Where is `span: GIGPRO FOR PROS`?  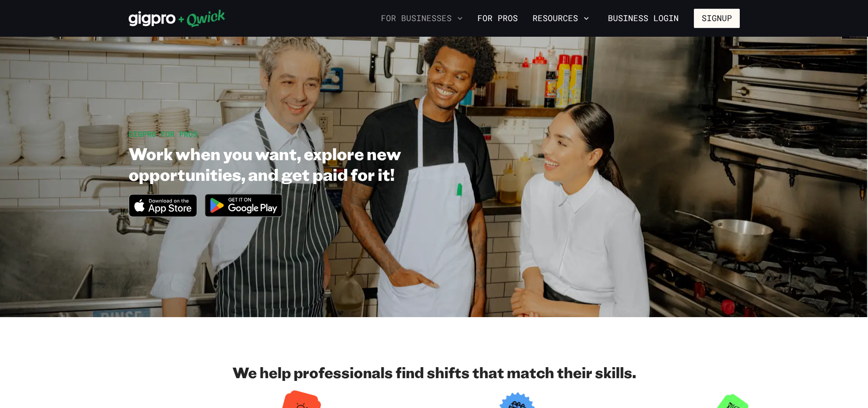
span: GIGPRO FOR PROS is located at coordinates (163, 134).